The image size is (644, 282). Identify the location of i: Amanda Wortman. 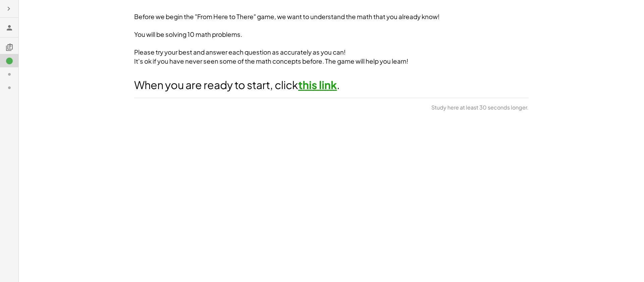
(9, 28).